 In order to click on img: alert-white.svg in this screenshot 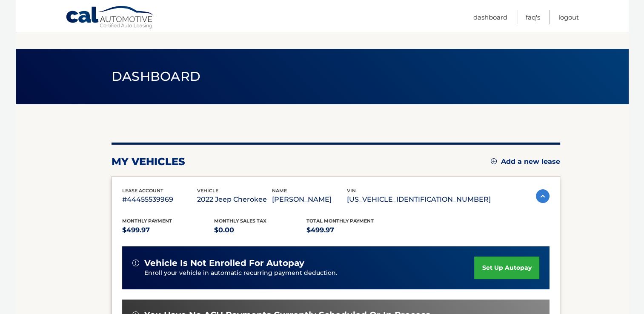, I will do `click(136, 262)`.